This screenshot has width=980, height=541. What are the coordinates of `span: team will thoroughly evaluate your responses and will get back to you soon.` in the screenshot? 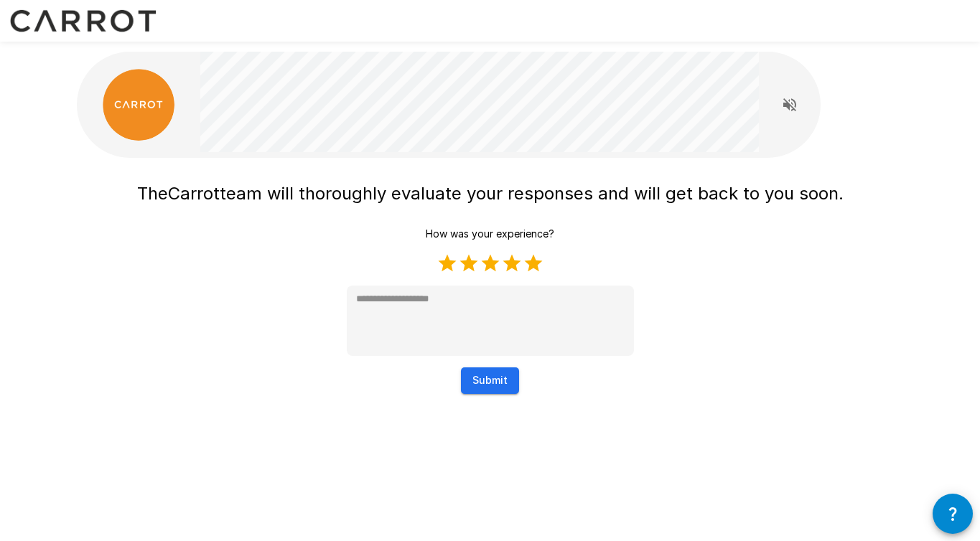 It's located at (531, 193).